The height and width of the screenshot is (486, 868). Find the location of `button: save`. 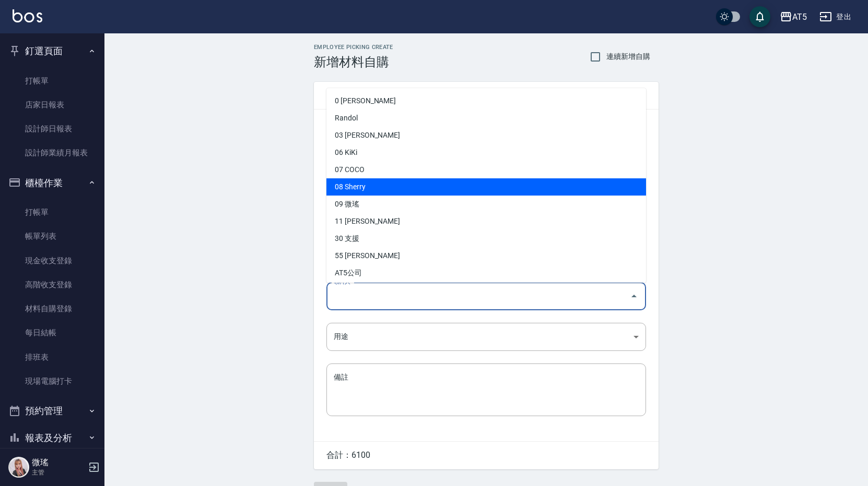

button: save is located at coordinates (760, 17).